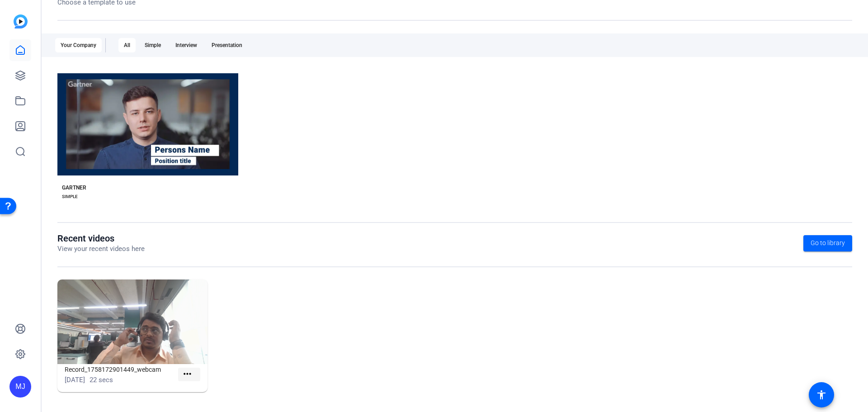  I want to click on div: Interview, so click(187, 45).